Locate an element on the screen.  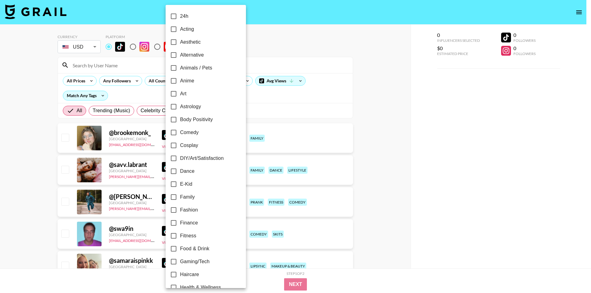
span: Alternative is located at coordinates (192, 55).